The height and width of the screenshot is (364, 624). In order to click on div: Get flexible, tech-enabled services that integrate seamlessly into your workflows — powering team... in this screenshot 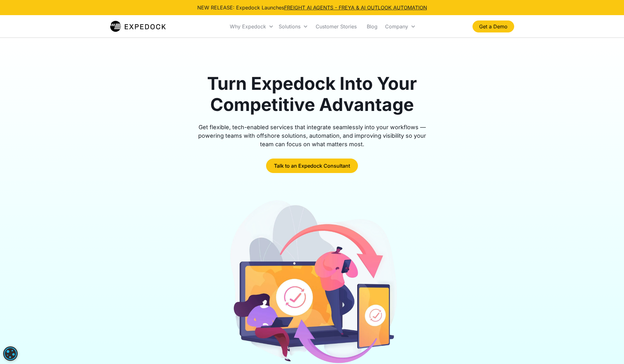, I will do `click(312, 136)`.